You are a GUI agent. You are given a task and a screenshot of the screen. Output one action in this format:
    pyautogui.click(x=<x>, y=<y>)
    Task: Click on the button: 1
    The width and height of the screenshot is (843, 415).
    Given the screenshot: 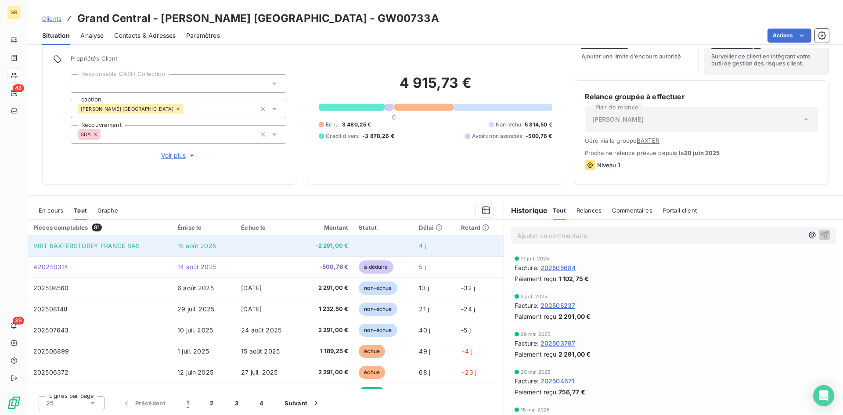 What is the action you would take?
    pyautogui.click(x=188, y=403)
    